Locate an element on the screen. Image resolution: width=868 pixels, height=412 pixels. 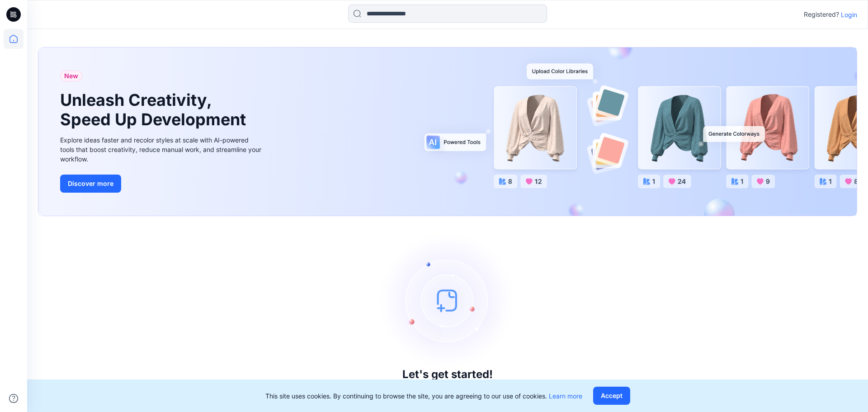
h3: Let's get started! is located at coordinates (447, 375).